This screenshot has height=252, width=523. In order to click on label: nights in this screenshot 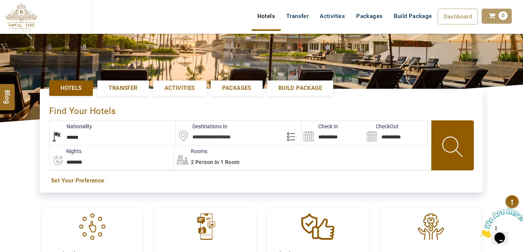, I will do `click(65, 151)`.